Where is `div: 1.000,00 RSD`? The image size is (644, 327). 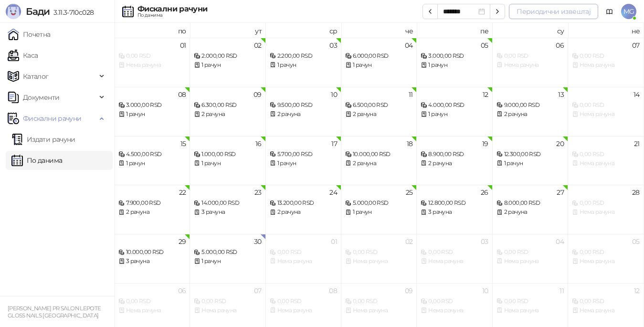
div: 1.000,00 RSD is located at coordinates (227, 154).